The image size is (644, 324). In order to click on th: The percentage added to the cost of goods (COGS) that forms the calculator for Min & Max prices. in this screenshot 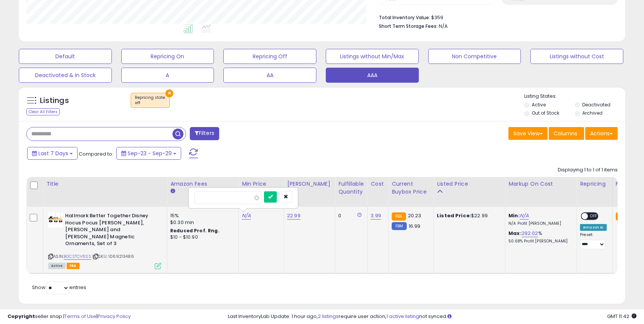, I will do `click(541, 192)`.